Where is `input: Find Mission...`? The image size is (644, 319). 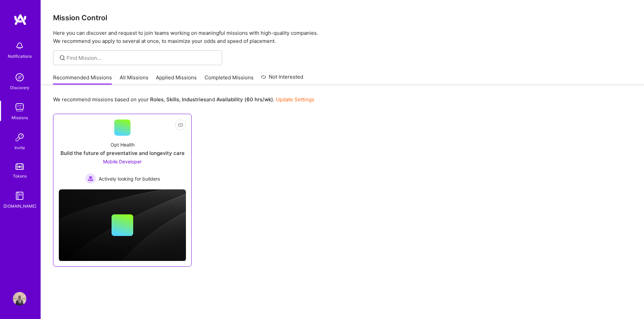 input: Find Mission... is located at coordinates (142, 57).